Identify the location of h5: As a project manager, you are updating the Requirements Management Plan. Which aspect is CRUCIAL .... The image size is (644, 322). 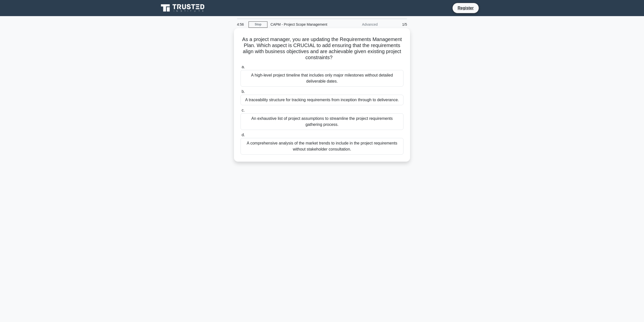
(322, 48).